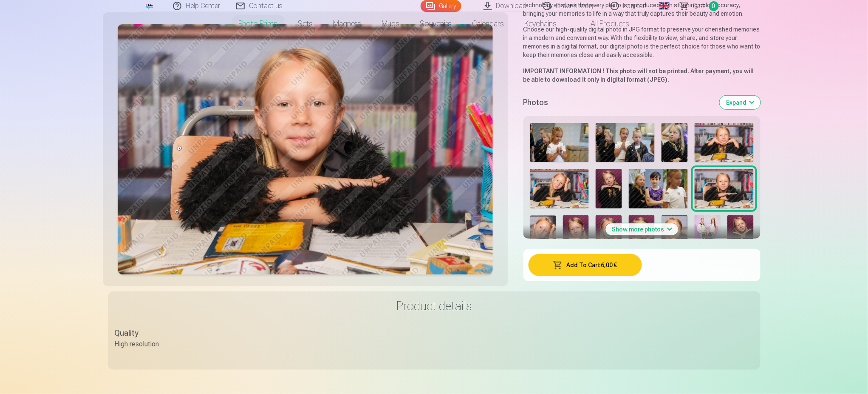  Describe the element at coordinates (258, 24) in the screenshot. I see `a: Photo prints` at that location.